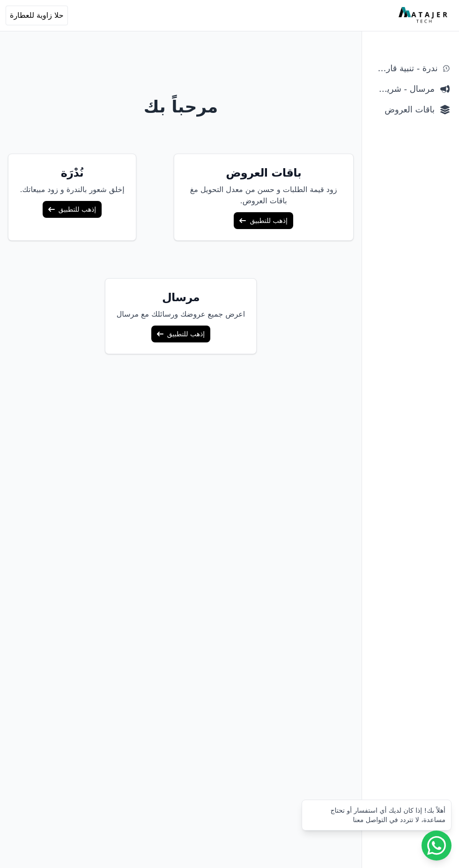 Image resolution: width=459 pixels, height=868 pixels. Describe the element at coordinates (376, 815) in the screenshot. I see `div: أهلاً بك! إذا كان لديك أي استفسار أو تحتاج مساعدة، لا تتردد في التواصل معنا` at that location.